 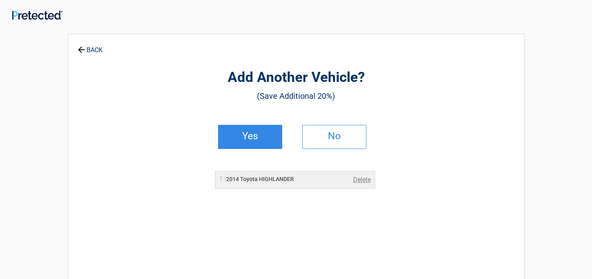 I want to click on h2: No, so click(x=334, y=136).